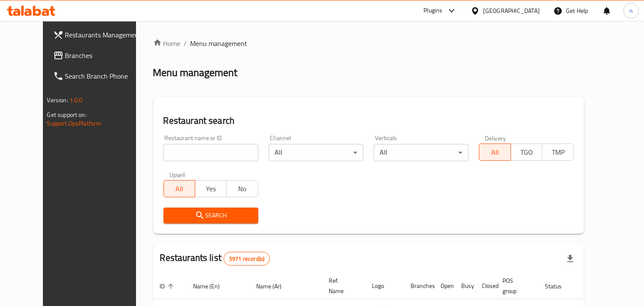  What do you see at coordinates (515, 286) in the screenshot?
I see `span: POS group` at bounding box center [515, 286].